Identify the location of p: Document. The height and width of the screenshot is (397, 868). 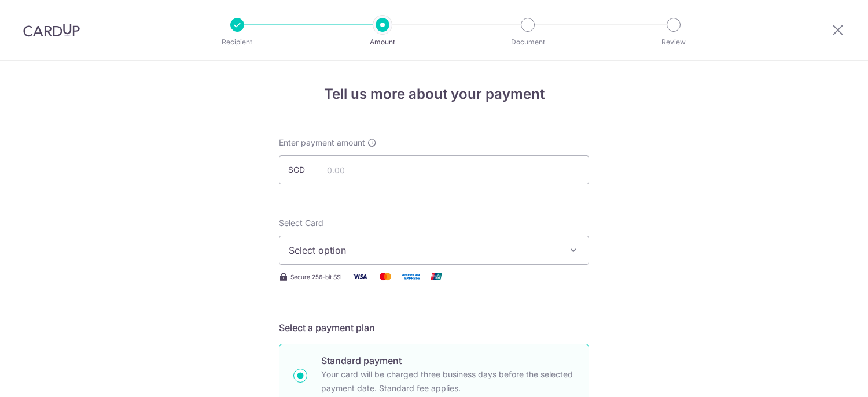
(528, 42).